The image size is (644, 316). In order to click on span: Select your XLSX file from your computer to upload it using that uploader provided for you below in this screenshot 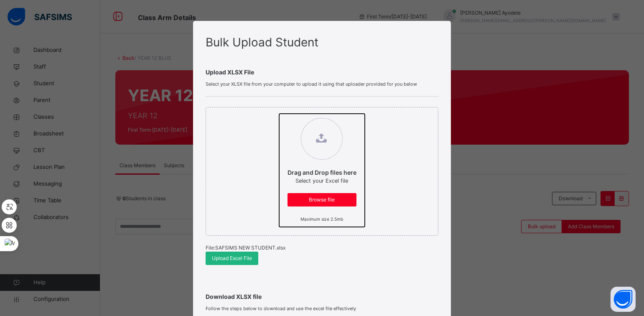, I will do `click(322, 84)`.